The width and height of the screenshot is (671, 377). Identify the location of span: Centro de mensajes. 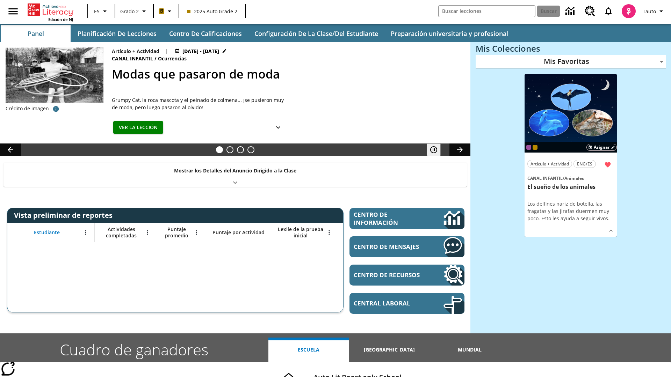
(388, 247).